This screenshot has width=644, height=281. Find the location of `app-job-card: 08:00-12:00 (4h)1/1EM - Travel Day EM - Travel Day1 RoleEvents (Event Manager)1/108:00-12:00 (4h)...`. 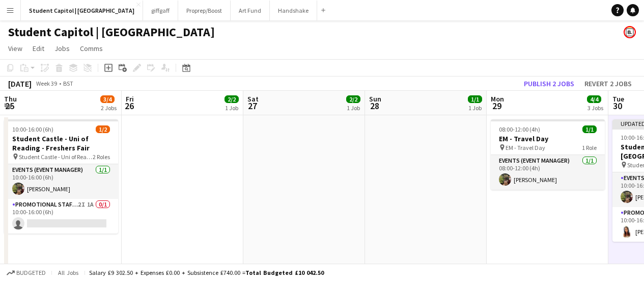

app-job-card: 08:00-12:00 (4h)1/1EM - Travel Day EM - Travel Day1 RoleEvents (Event Manager)1/108:00-12:00 (4h)... is located at coordinates (548, 154).